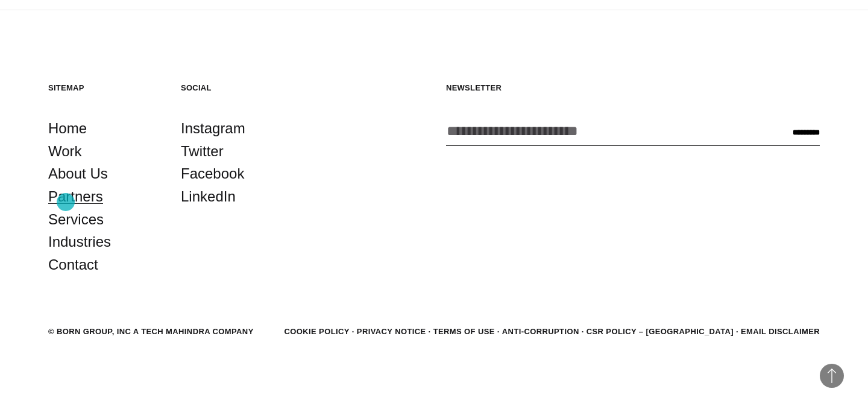 The width and height of the screenshot is (868, 412). What do you see at coordinates (151, 332) in the screenshot?
I see `div: © BORN GROUP, INC A Tech Mahindra Company` at bounding box center [151, 332].